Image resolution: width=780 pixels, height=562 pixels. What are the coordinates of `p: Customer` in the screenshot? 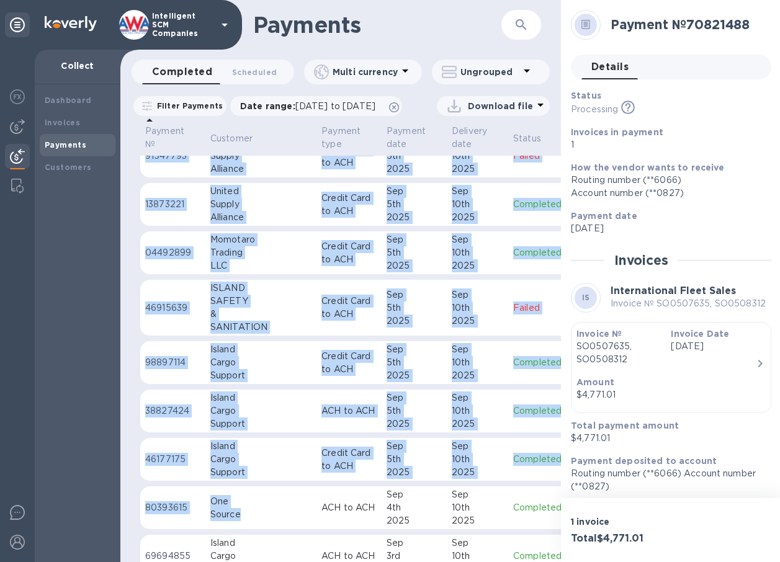 It's located at (232, 138).